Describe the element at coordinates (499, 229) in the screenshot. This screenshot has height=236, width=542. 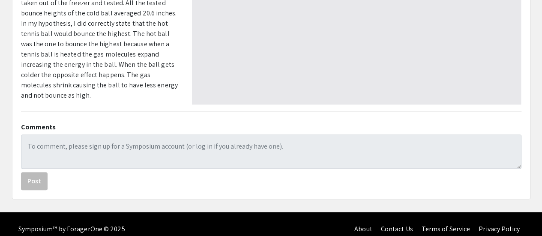
I see `a: Privacy Policy` at that location.